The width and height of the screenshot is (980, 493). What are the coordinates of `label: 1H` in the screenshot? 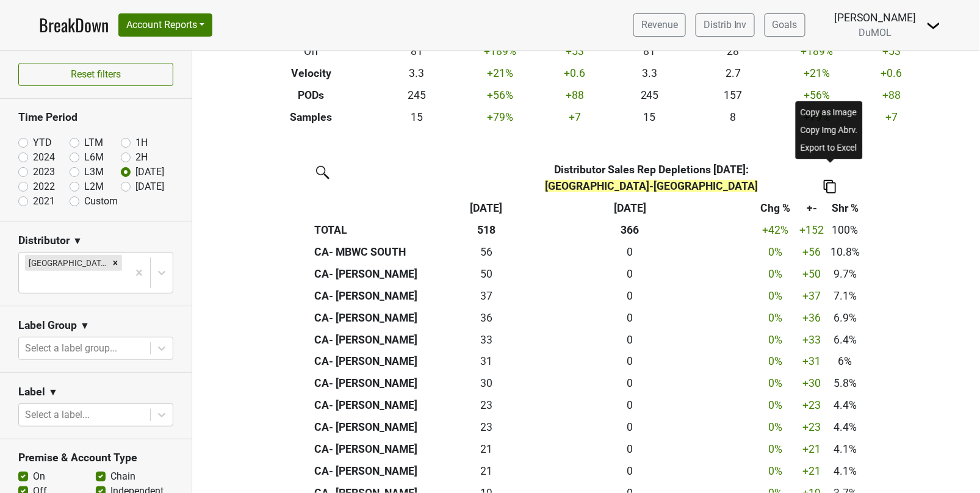 It's located at (141, 142).